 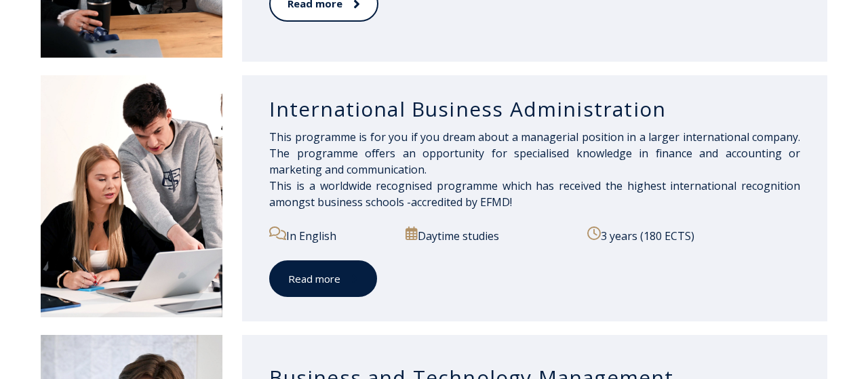 What do you see at coordinates (535, 169) in the screenshot?
I see `span: This programme is for you if you dream about a managerial position in a larger international comp...` at bounding box center [535, 169].